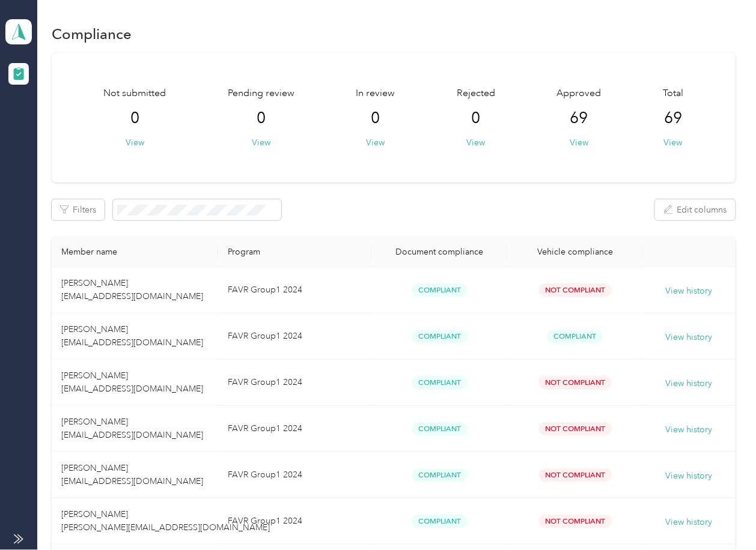 This screenshot has width=756, height=550. I want to click on div: Vehicle compliance, so click(575, 252).